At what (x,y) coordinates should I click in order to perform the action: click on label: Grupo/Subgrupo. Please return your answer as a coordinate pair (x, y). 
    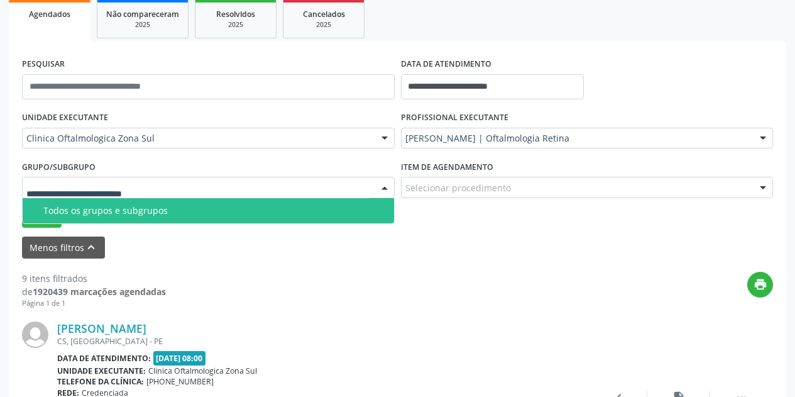
    Looking at the image, I should click on (58, 167).